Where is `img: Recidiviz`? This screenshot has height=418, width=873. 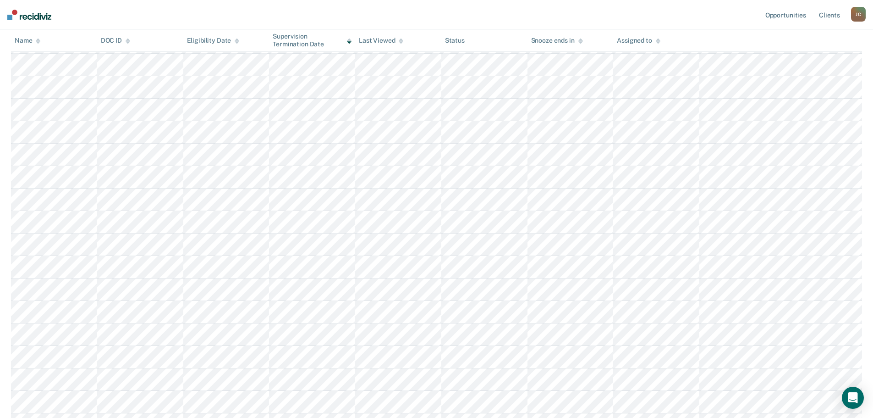 img: Recidiviz is located at coordinates (29, 15).